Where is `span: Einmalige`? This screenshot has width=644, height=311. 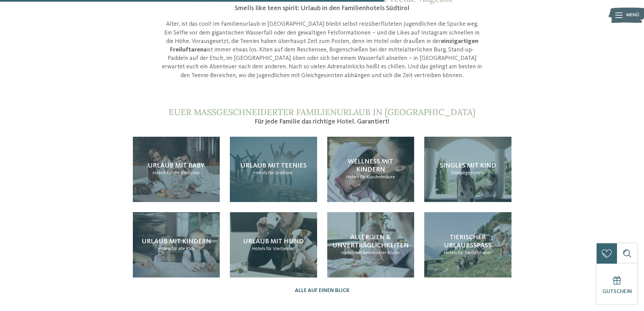 span: Einmalige is located at coordinates (461, 173).